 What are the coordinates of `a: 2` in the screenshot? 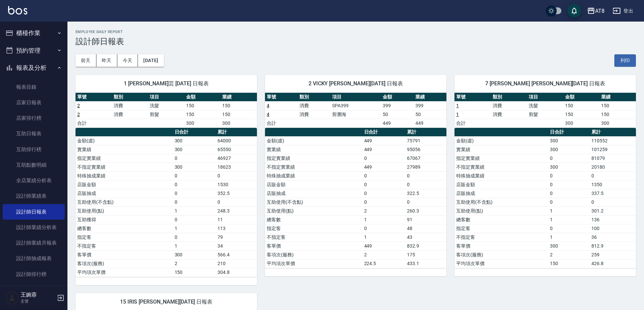 It's located at (78, 114).